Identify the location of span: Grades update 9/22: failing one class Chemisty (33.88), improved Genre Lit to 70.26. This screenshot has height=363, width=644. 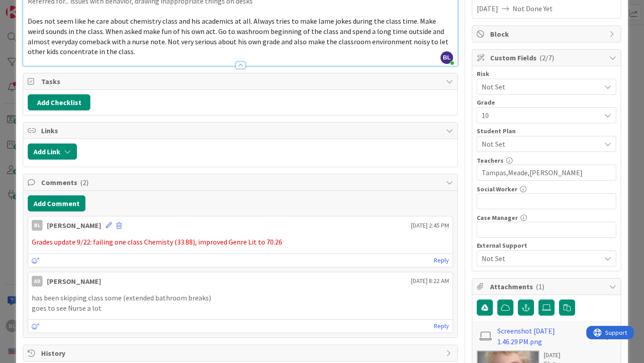
(157, 242).